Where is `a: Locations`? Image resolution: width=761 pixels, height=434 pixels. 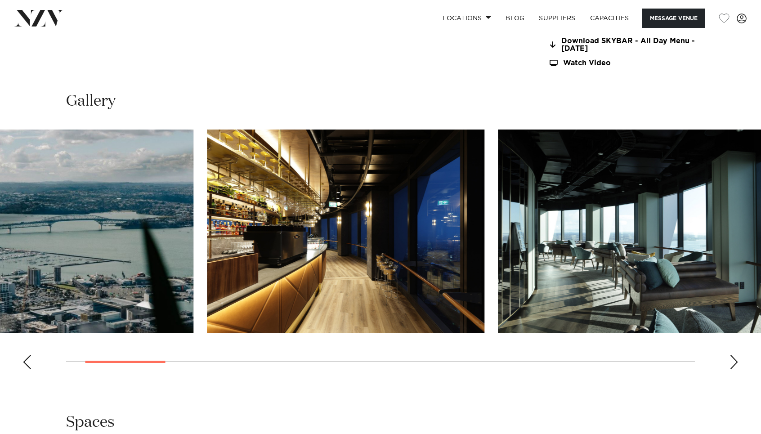
a: Locations is located at coordinates (467, 18).